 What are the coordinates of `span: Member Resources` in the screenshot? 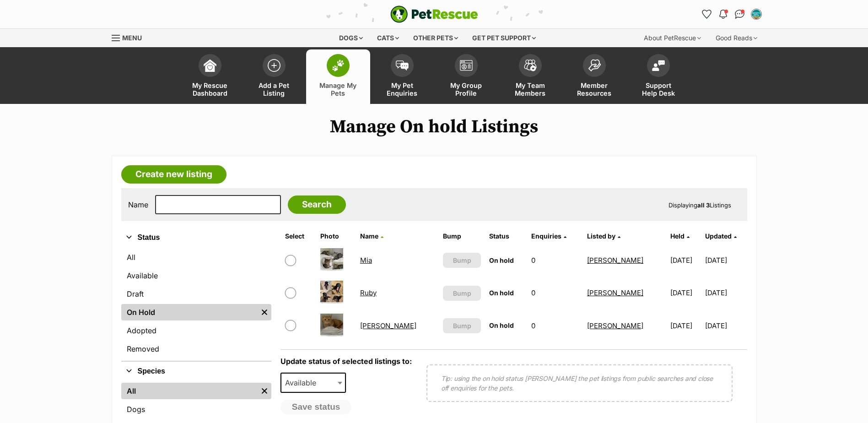 It's located at (594, 89).